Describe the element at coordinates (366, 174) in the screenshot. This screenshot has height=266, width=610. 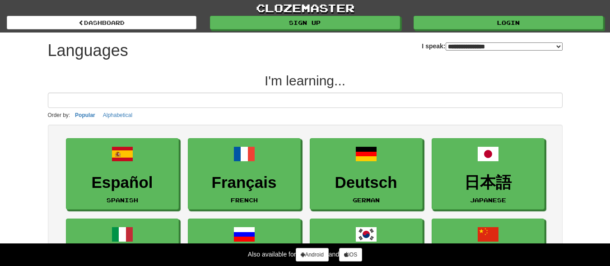
I see `a: DeutschGerman` at that location.